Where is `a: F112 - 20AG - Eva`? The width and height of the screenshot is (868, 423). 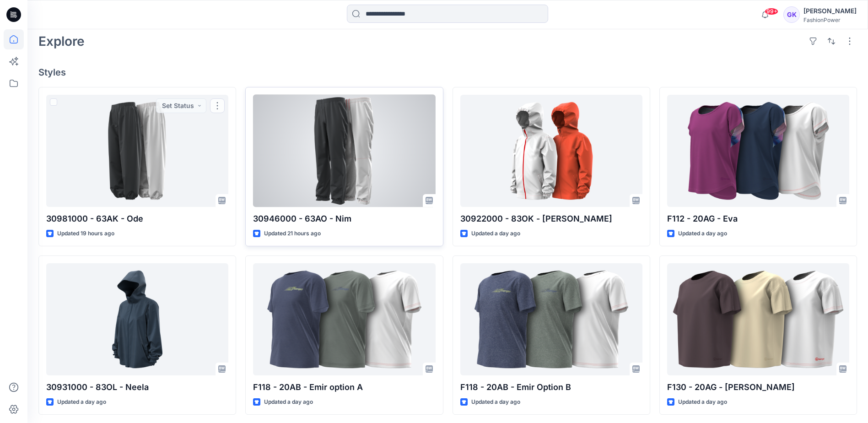
a: F112 - 20AG - Eva is located at coordinates (759, 151).